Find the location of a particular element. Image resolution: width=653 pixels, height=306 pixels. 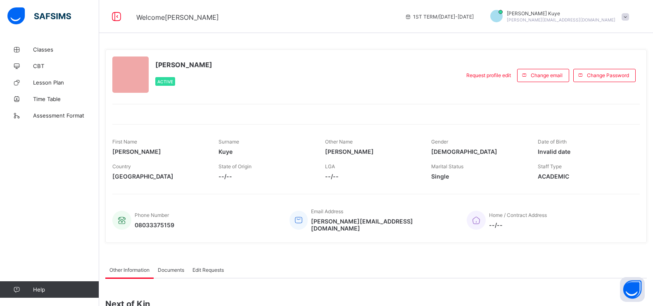

span: Time Table is located at coordinates (66, 99).